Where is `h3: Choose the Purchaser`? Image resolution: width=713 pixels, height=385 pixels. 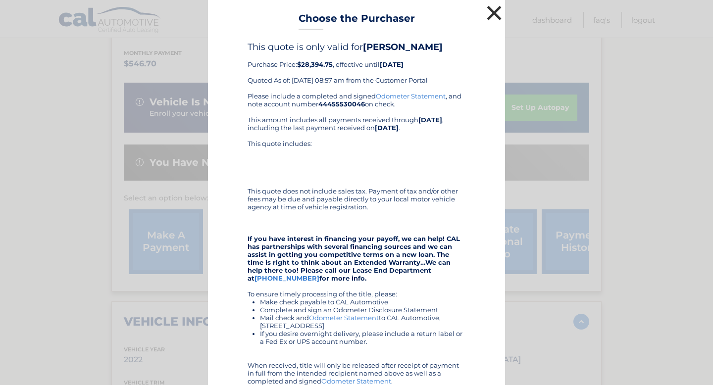
h3: Choose the Purchaser is located at coordinates (356, 21).